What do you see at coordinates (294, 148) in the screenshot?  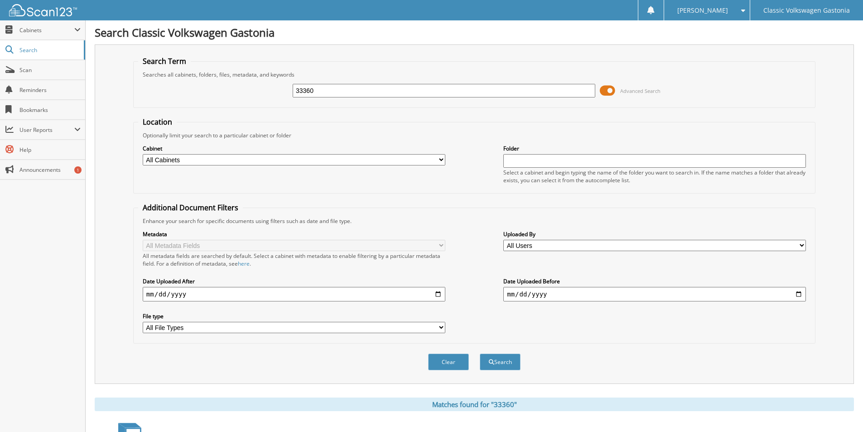 I see `label: Cabinet` at bounding box center [294, 148].